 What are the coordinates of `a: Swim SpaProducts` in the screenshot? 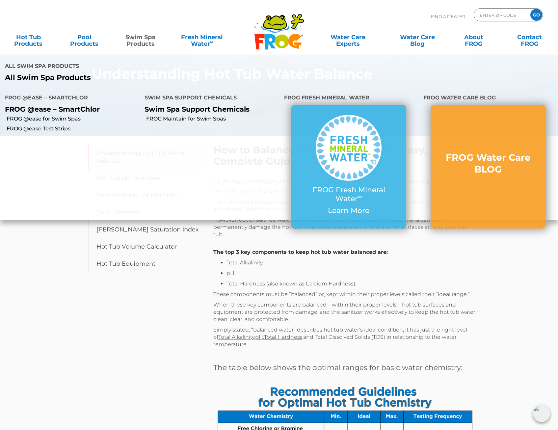 It's located at (140, 37).